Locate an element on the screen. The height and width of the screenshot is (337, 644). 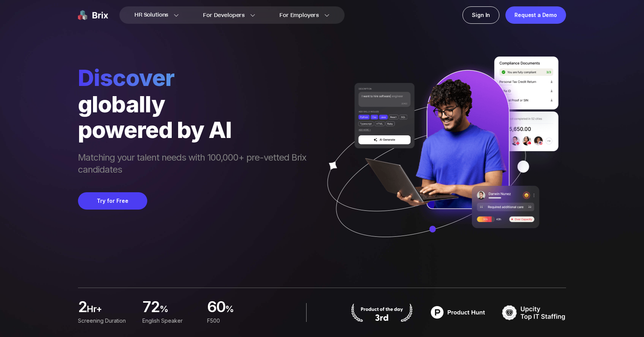
img: TOP IT STAFFING is located at coordinates (534, 312).